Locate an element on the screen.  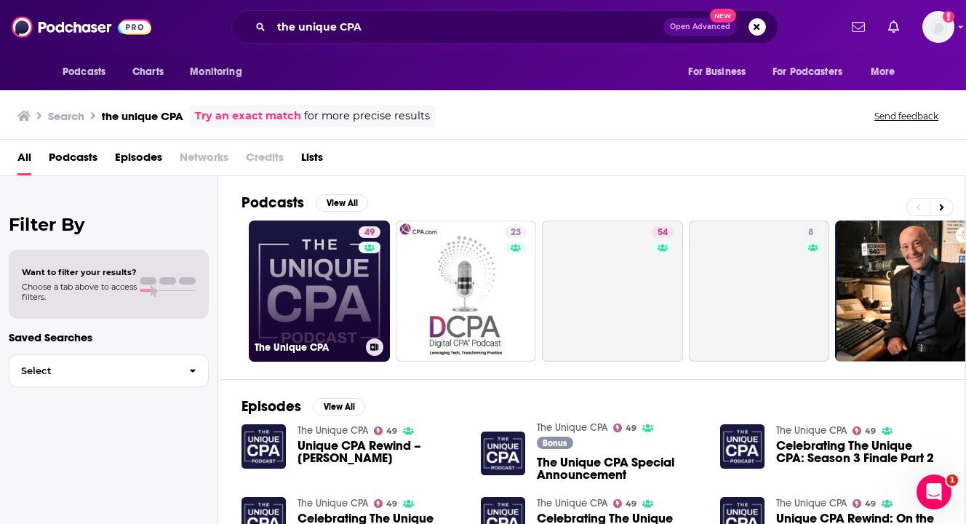
span: 23 is located at coordinates (516, 233).